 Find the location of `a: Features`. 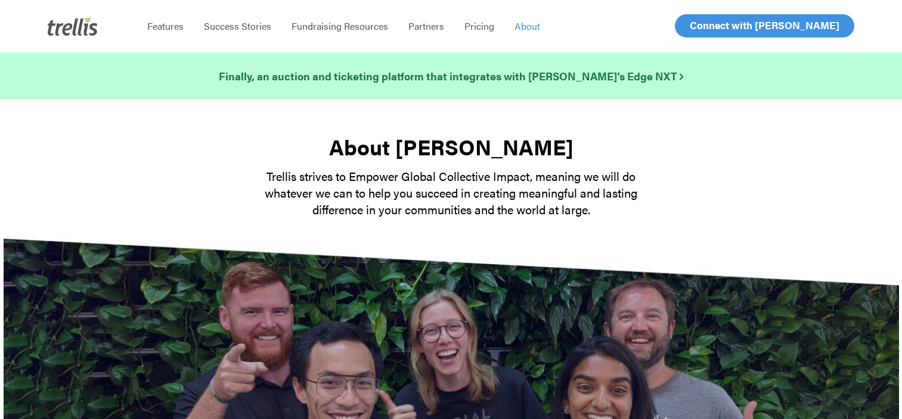

a: Features is located at coordinates (165, 26).